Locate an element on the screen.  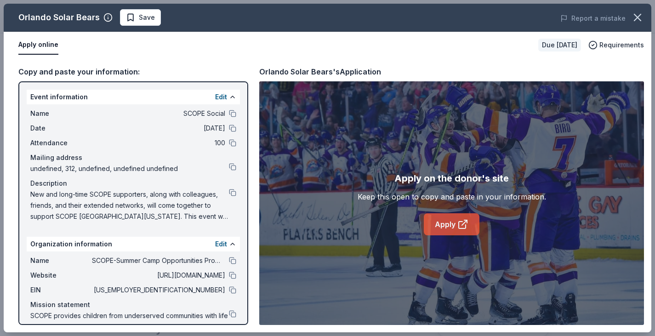
span: 100 is located at coordinates (159, 143).